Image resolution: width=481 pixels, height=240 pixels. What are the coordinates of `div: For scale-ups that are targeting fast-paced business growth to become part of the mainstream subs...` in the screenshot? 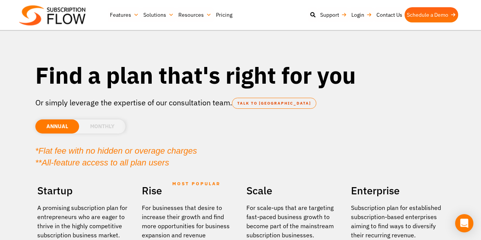 It's located at (293, 221).